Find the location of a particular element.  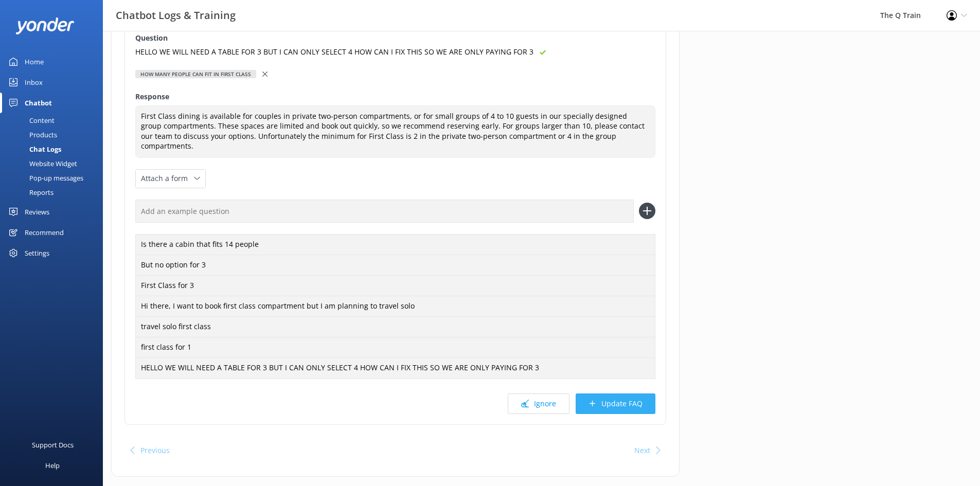

div: Support Docs is located at coordinates (53, 445).